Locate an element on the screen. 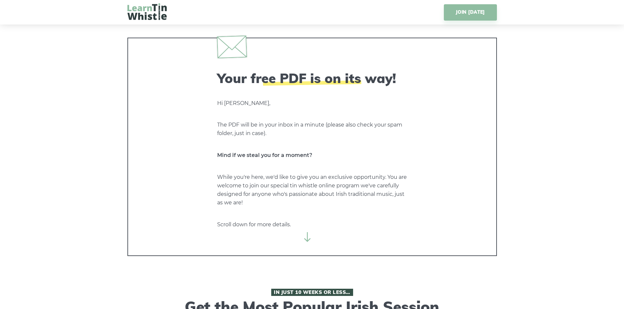 This screenshot has height=309, width=624. img: envelope.svg is located at coordinates (231, 47).